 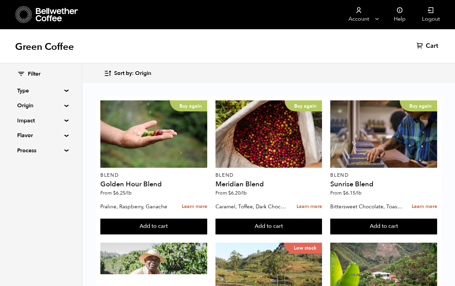 I want to click on a: Cart, so click(x=428, y=46).